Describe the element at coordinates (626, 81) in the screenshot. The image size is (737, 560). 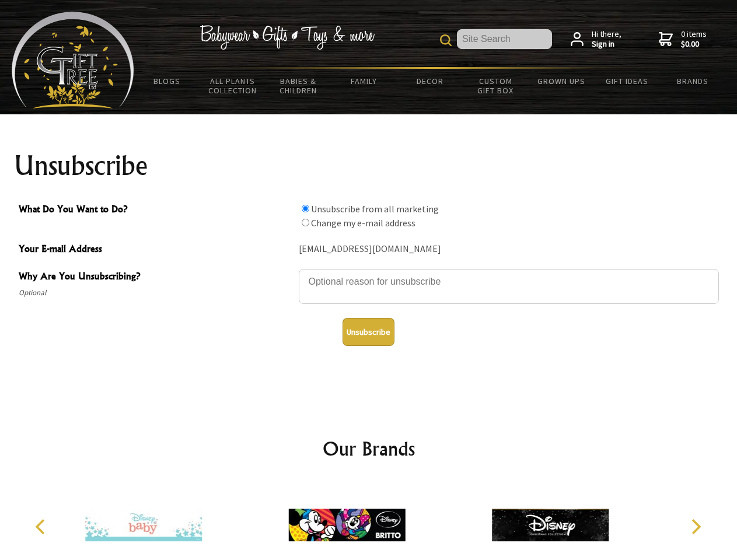
I see `a: Gift Ideas` at that location.